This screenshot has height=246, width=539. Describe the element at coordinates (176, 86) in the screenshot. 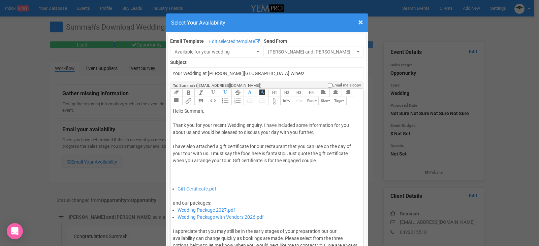

I see `strong: To:` at that location.